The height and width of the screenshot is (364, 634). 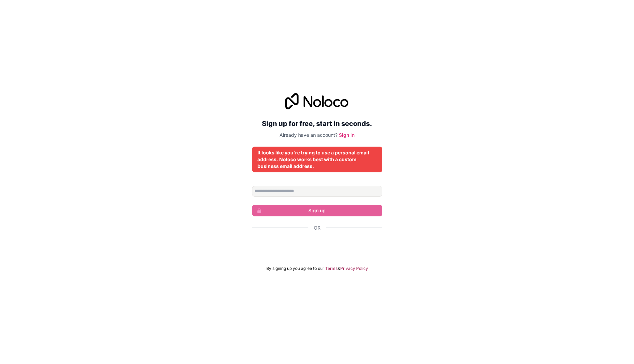 What do you see at coordinates (317, 246) in the screenshot?
I see `div: Se connecter avec Google. S'ouvre dans un nouvel onglet.` at bounding box center [317, 246].